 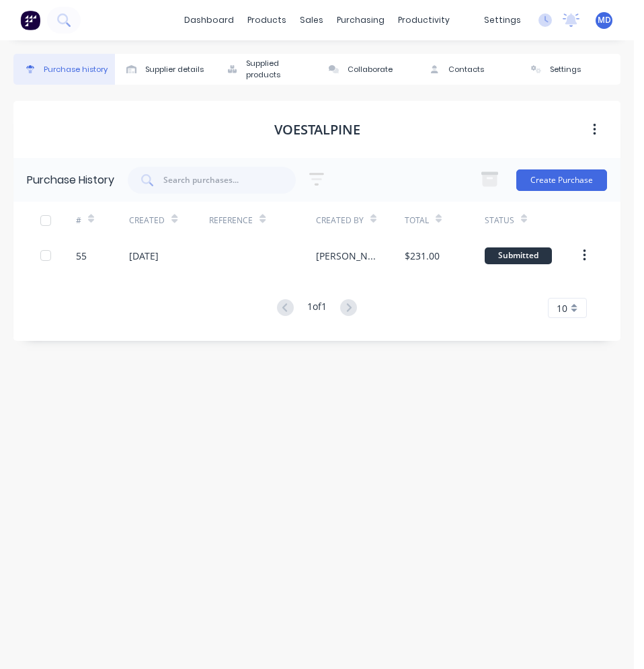 I want to click on span: MD, so click(x=605, y=21).